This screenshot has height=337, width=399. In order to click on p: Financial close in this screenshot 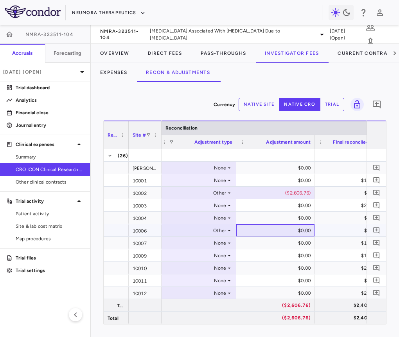, I will do `click(50, 113)`.